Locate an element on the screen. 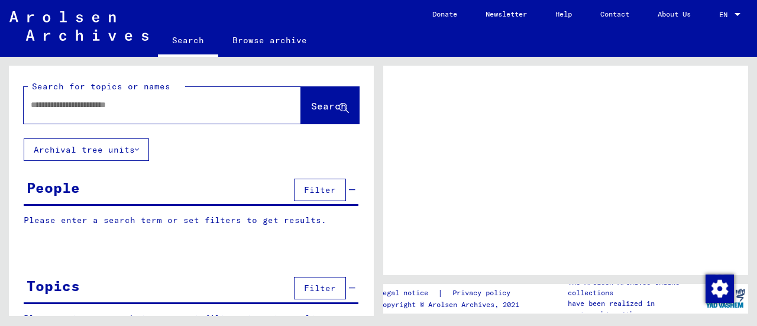 The width and height of the screenshot is (757, 326). a: Search is located at coordinates (188, 41).